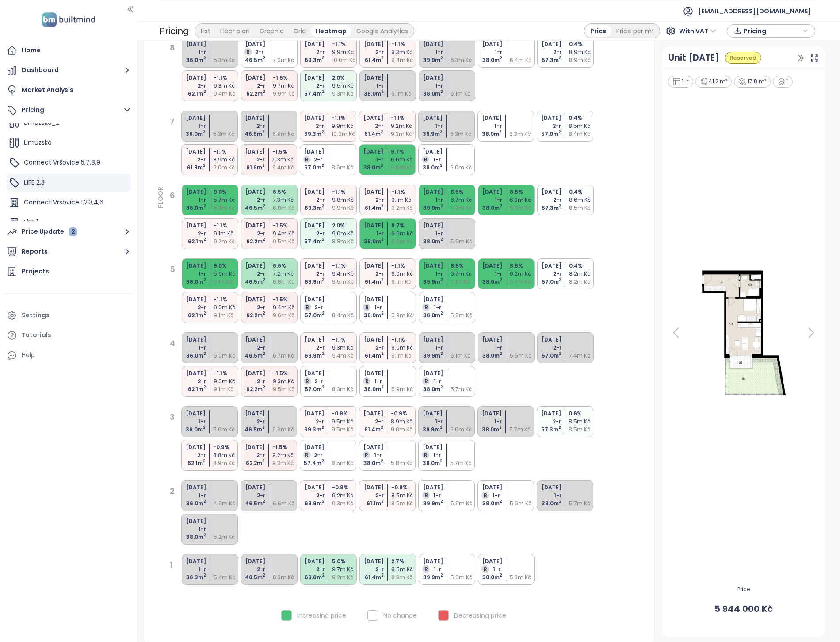 The height and width of the screenshot is (642, 840). Describe the element at coordinates (370, 168) in the screenshot. I see `div: 38.0 m` at that location.